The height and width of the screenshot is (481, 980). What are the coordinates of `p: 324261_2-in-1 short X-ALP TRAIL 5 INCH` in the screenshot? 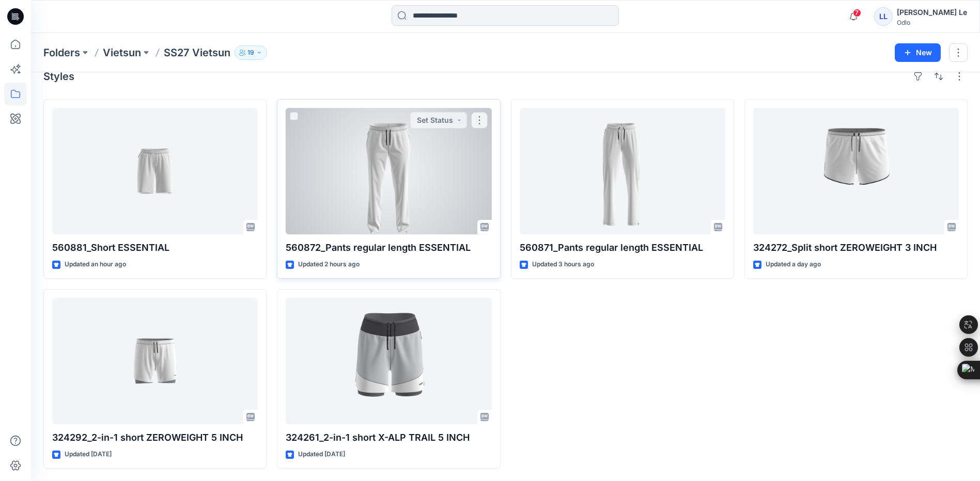 It's located at (388, 437).